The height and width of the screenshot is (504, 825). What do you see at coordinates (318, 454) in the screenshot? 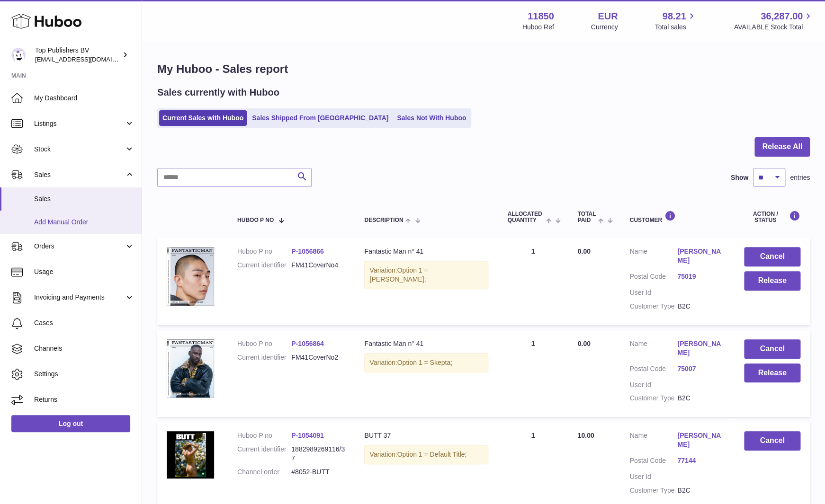
I see `dd: 1882989269116/37` at bounding box center [318, 454].